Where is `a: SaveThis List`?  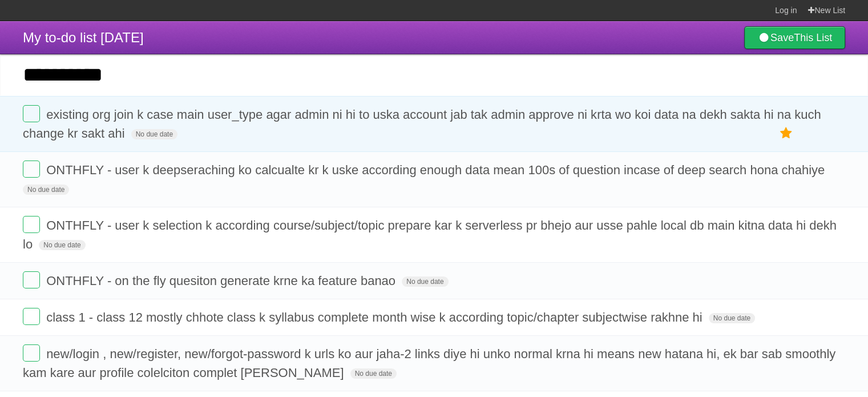 a: SaveThis List is located at coordinates (794, 38).